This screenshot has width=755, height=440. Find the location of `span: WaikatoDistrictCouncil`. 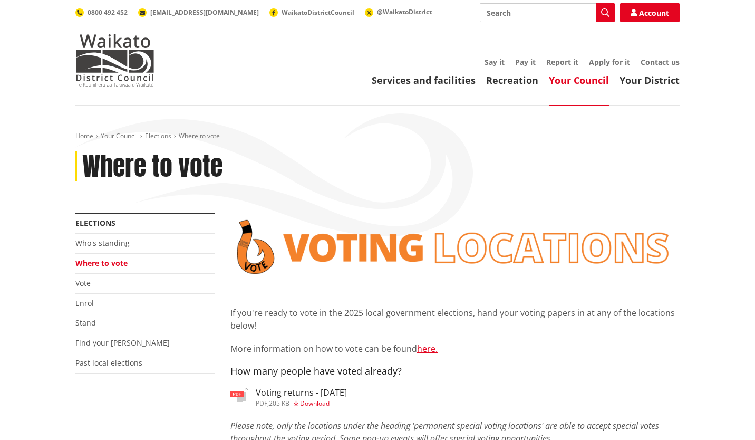

span: WaikatoDistrictCouncil is located at coordinates (318, 12).